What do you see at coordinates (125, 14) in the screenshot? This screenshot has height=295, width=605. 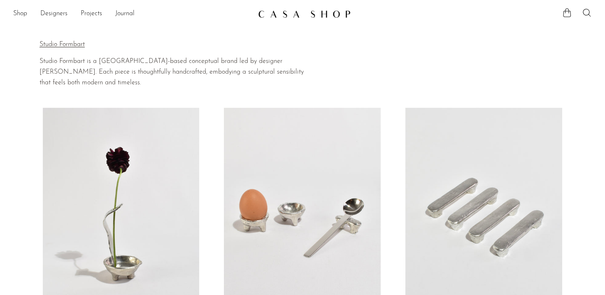 I see `a: Journal` at bounding box center [125, 14].